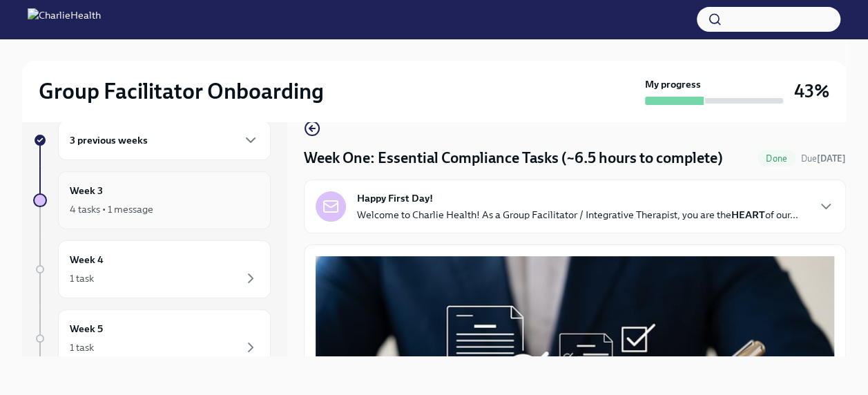 The image size is (868, 395). I want to click on h4: Week One: Essential Compliance Tasks (~6.5 hours to complete), so click(513, 158).